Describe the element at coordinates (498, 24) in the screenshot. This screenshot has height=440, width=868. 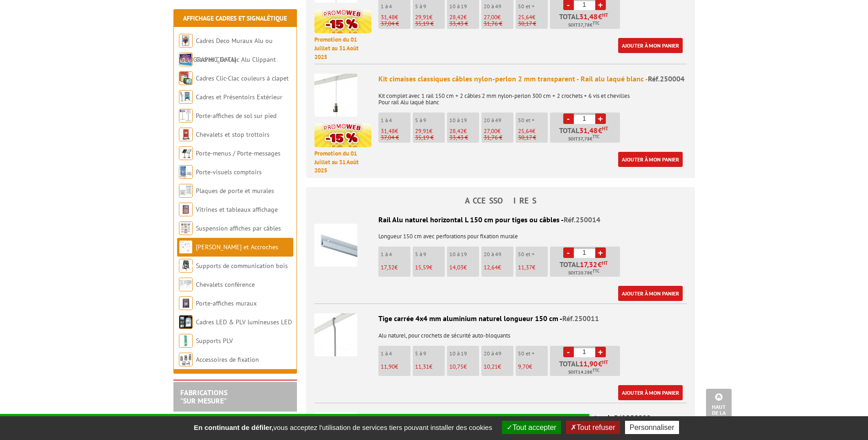
I see `p: 31,76 €` at that location.